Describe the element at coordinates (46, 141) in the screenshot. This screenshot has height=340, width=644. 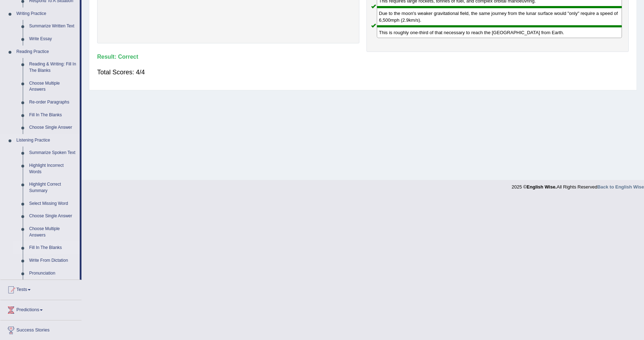
I see `a: Listening Practice` at that location.